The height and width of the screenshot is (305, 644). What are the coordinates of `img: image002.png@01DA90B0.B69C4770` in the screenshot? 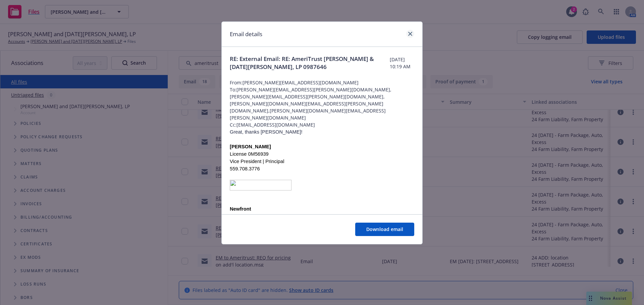 It's located at (261, 185).